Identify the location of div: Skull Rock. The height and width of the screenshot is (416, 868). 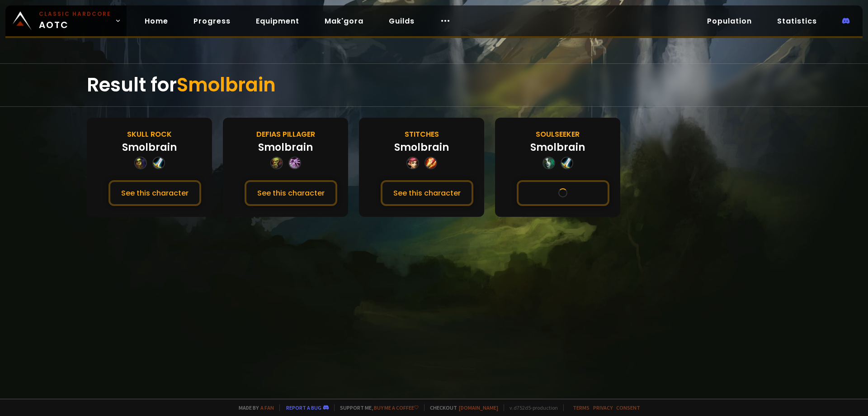
(149, 134).